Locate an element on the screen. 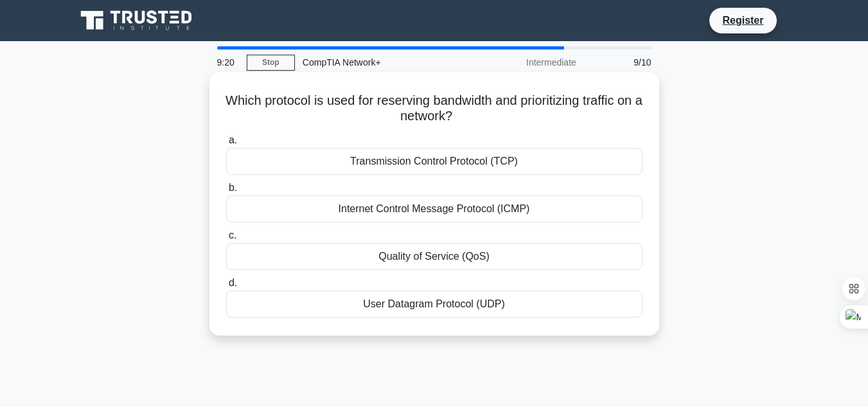 The width and height of the screenshot is (868, 407). div: Transmission Control Protocol (TCP) is located at coordinates (434, 161).